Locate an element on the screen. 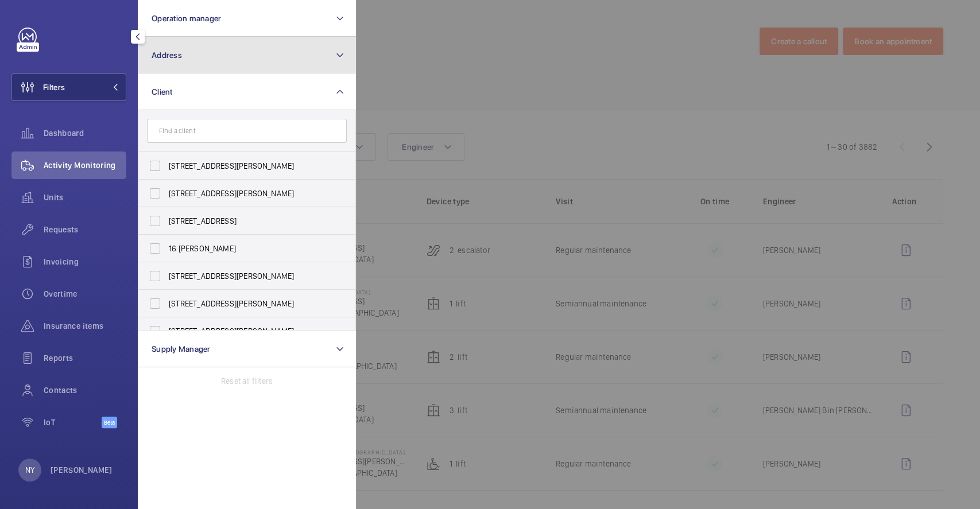 The height and width of the screenshot is (509, 980). span: Dashboard is located at coordinates (85, 133).